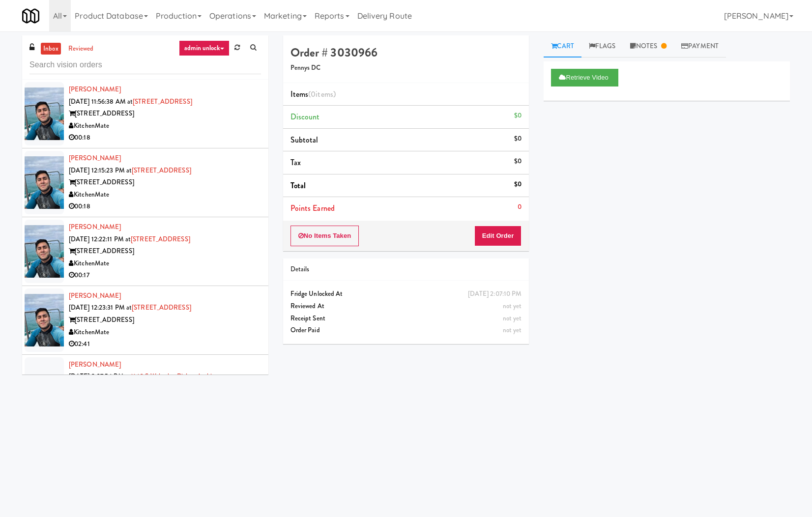 The height and width of the screenshot is (517, 812). I want to click on div: 00:17, so click(165, 275).